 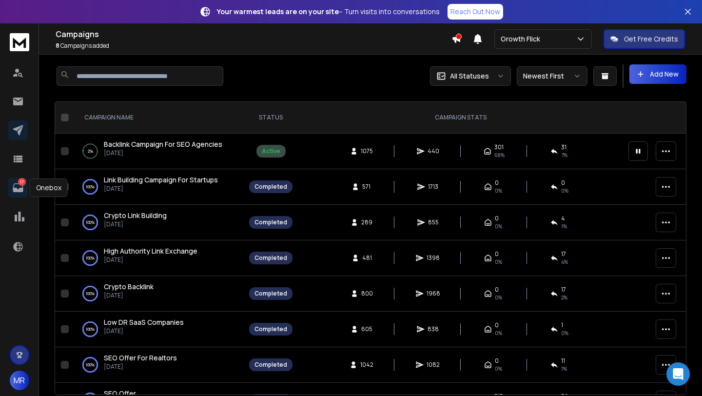 What do you see at coordinates (140, 358) in the screenshot?
I see `span: SEO Offer For Realtors` at bounding box center [140, 358].